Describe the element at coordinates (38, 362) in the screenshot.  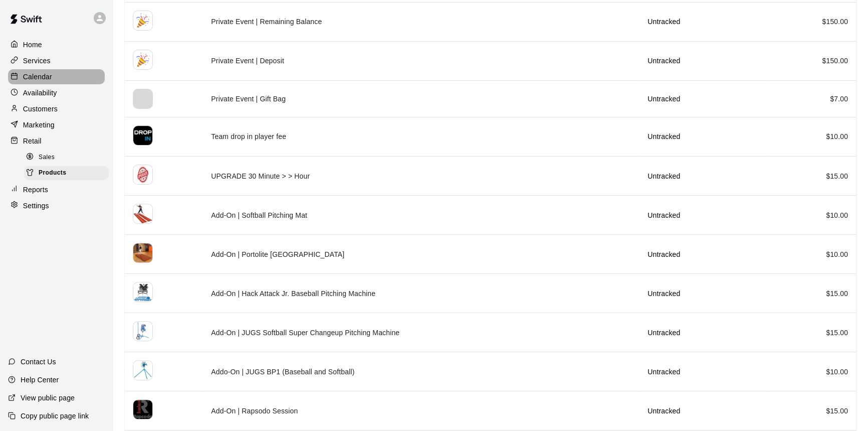
I see `p: Contact Us` at that location.